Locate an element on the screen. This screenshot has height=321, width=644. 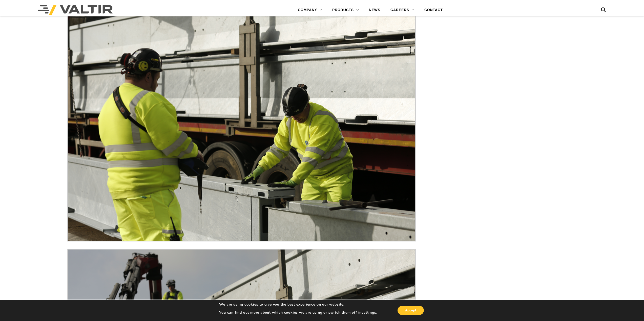
p: We are using cookies to give you the best experience on our website. is located at coordinates (298, 305).